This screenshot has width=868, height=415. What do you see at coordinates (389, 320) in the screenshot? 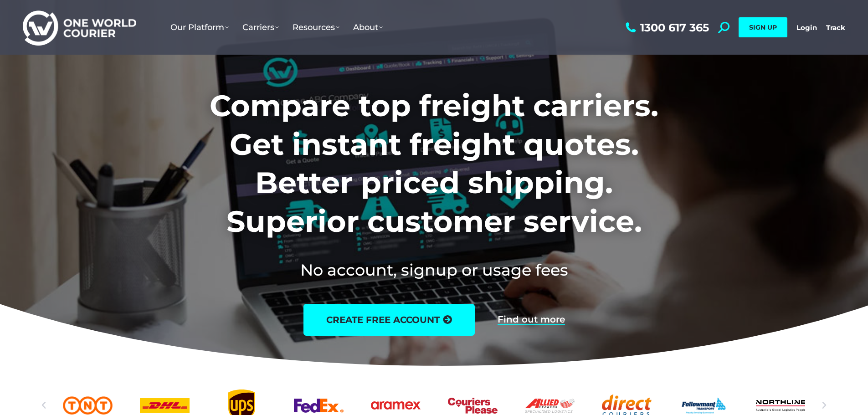
I see `a: create free account` at bounding box center [389, 320].